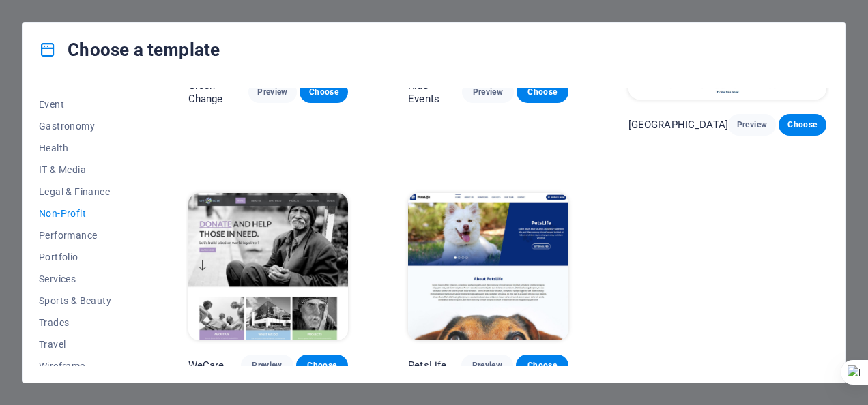 Image resolution: width=868 pixels, height=405 pixels. I want to click on span: Portfolio, so click(83, 257).